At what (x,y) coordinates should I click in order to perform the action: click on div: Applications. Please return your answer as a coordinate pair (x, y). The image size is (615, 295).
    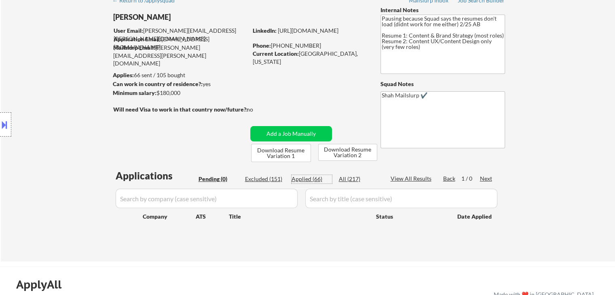
    Looking at the image, I should click on (156, 176).